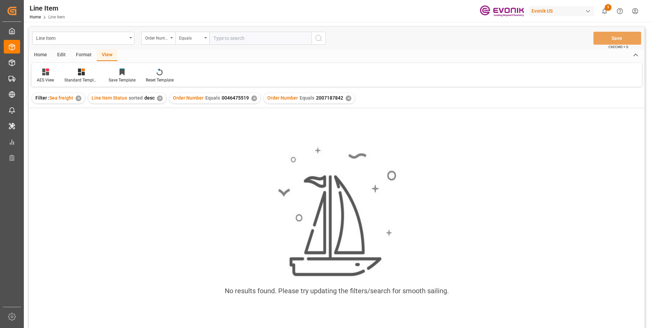 This screenshot has width=651, height=328. Describe the element at coordinates (160, 80) in the screenshot. I see `div: Reset Template` at that location.